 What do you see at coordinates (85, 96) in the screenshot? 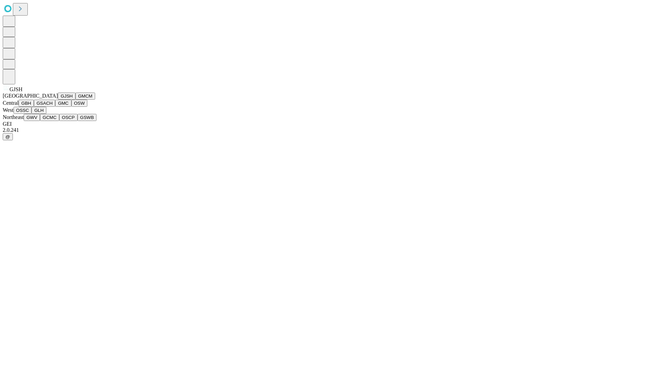
I see `button: GMCM` at bounding box center [85, 96].